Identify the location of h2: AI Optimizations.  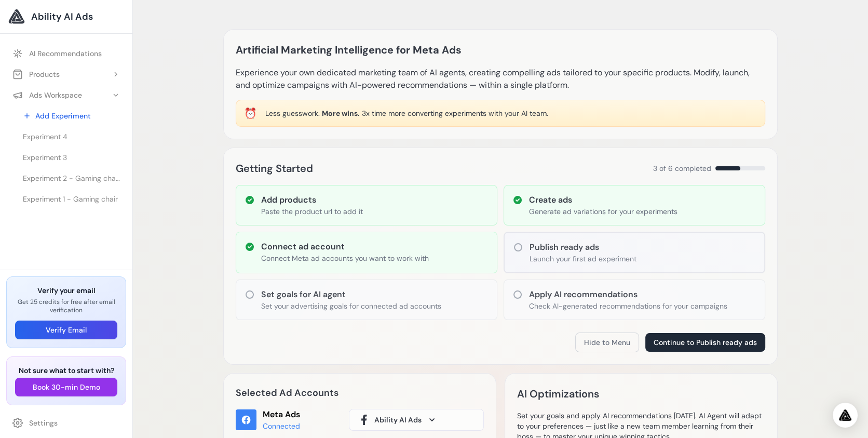
(558, 394).